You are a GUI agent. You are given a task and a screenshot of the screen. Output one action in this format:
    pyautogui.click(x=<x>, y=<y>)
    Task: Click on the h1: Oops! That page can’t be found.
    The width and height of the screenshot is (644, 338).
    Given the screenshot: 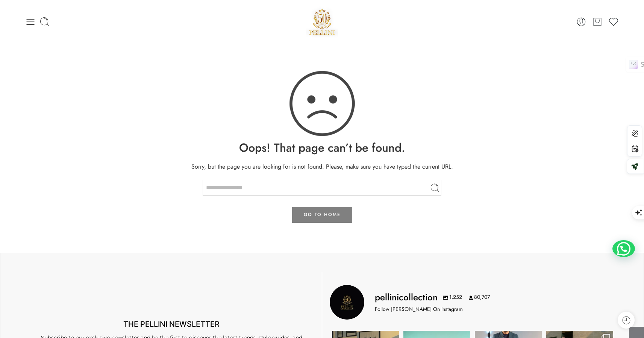 What is the action you would take?
    pyautogui.click(x=322, y=147)
    